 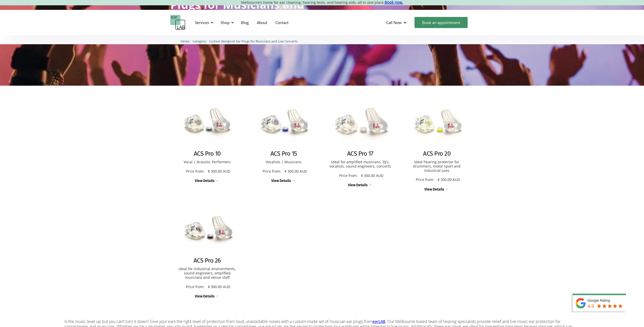 What do you see at coordinates (207, 230) in the screenshot?
I see `img: ACS Pro 26` at bounding box center [207, 230].